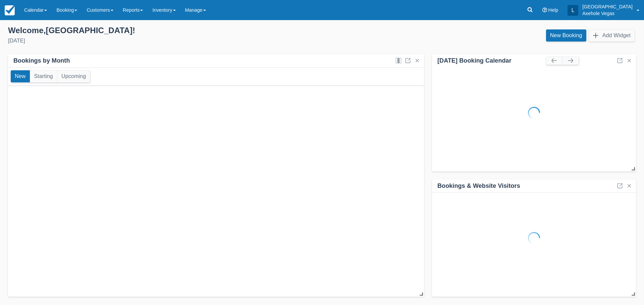 Image resolution: width=644 pixels, height=305 pixels. I want to click on button: New, so click(20, 76).